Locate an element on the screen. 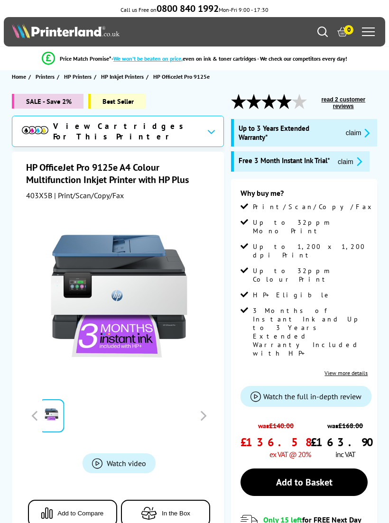 This screenshot has height=523, width=389. span: HP Inkjet Printers is located at coordinates (122, 76).